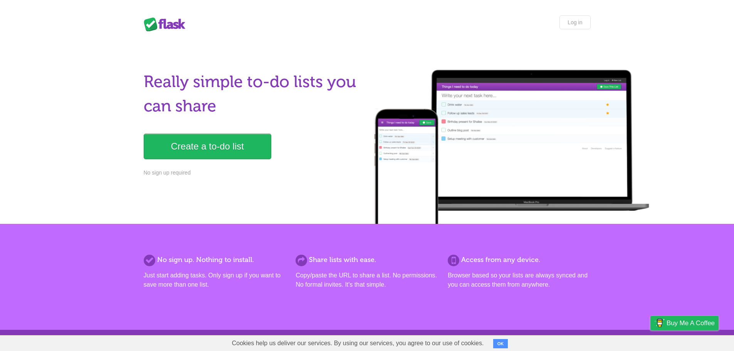  I want to click on div: Flask Lists, so click(167, 24).